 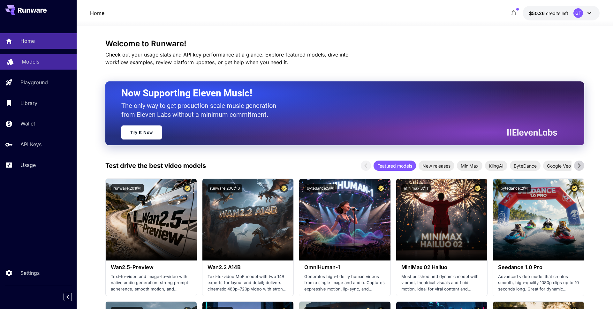 I want to click on div: ByteDance, so click(x=525, y=166).